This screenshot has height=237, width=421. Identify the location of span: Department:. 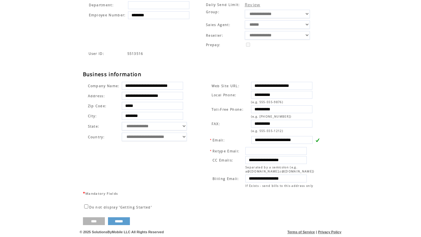
(101, 5).